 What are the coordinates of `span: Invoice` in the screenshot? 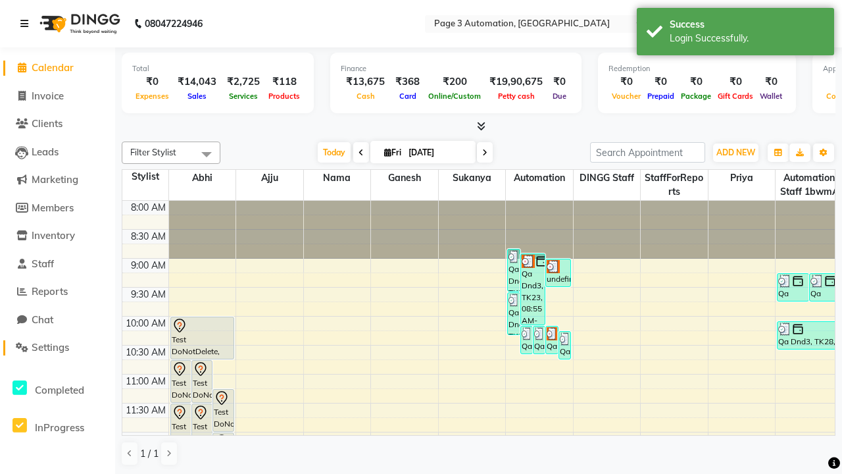 It's located at (47, 95).